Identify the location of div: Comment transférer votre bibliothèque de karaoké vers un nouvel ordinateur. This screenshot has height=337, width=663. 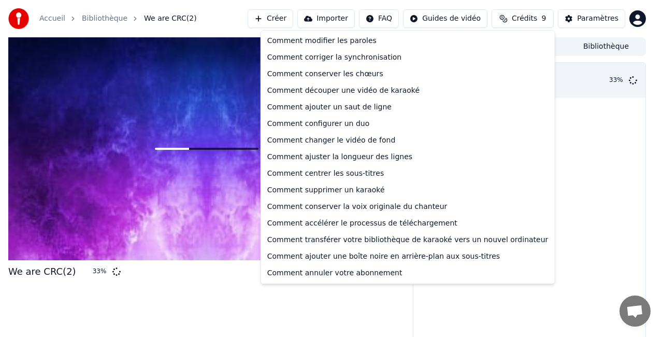
(408, 240).